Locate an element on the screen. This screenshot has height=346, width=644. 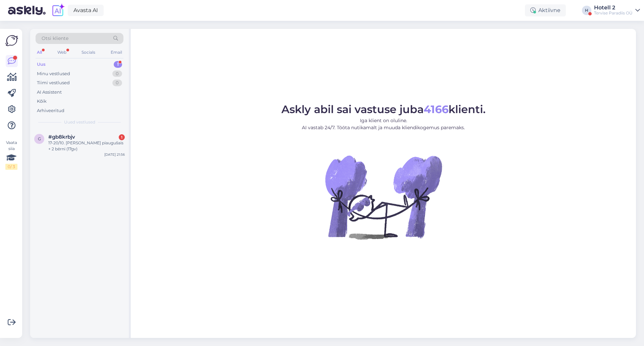
div: Kõik is located at coordinates (42, 101).